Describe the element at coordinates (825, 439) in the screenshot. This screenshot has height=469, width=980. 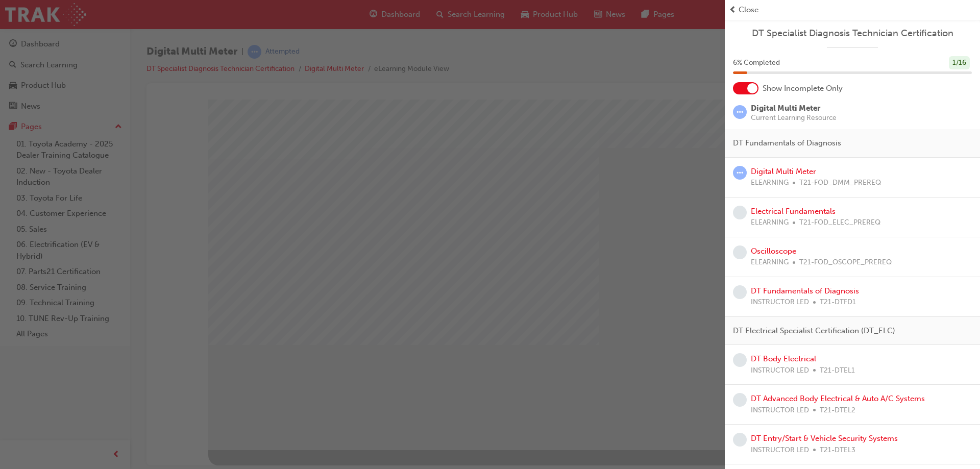
I see `a: DT Entry/Start & Vehicle Security Systems` at that location.